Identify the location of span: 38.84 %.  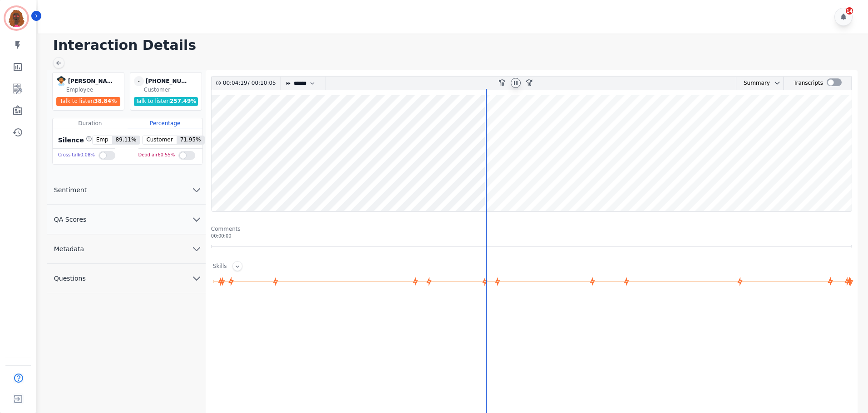
(105, 101).